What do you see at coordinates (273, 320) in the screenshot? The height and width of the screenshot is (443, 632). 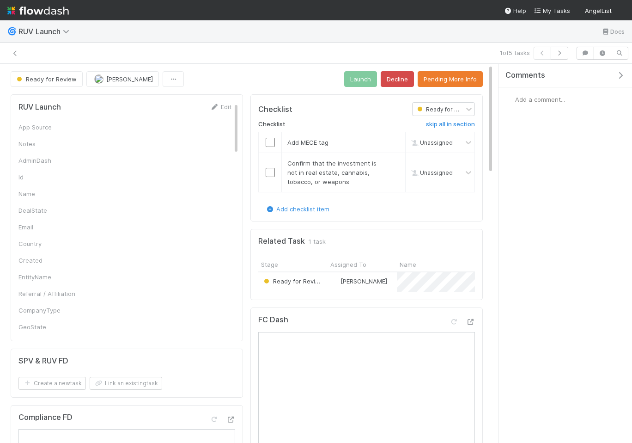 I see `h5: FC Dash` at bounding box center [273, 320].